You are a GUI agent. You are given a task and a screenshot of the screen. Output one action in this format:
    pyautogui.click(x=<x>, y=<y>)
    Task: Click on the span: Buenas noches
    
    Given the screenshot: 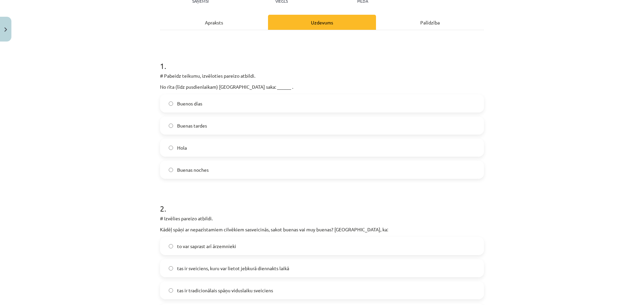 What is the action you would take?
    pyautogui.click(x=193, y=170)
    